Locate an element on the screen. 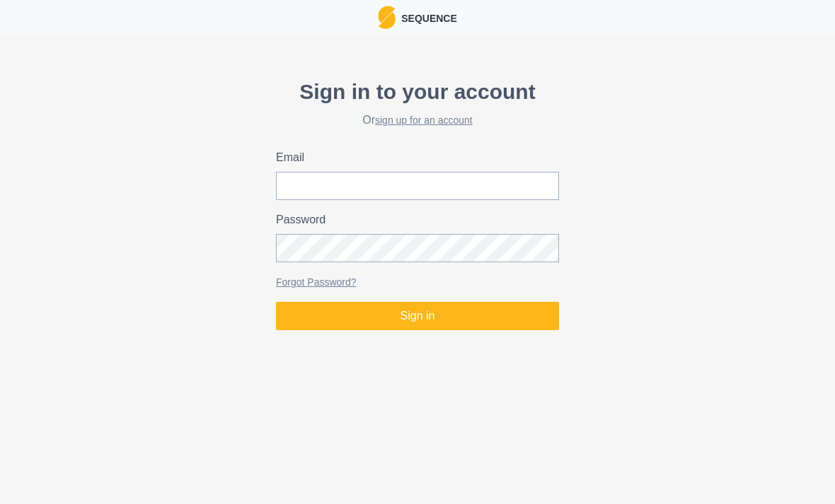 The width and height of the screenshot is (835, 504). p: Sign in to your account is located at coordinates (418, 92).